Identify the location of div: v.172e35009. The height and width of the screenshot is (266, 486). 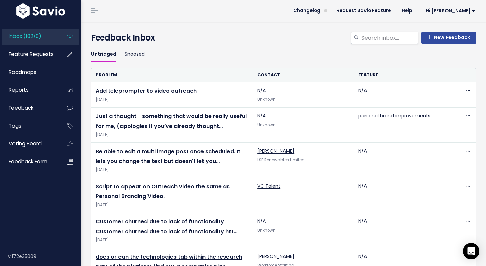
(45, 256).